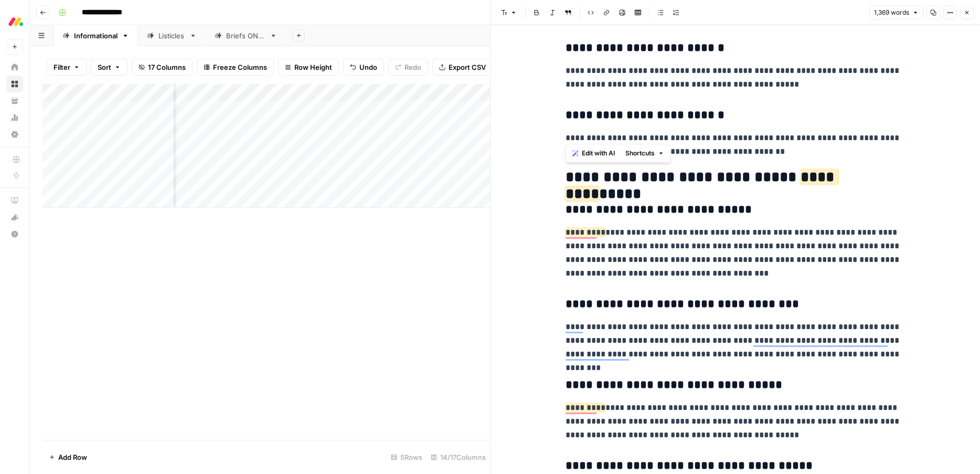 This screenshot has width=980, height=474. Describe the element at coordinates (172, 36) in the screenshot. I see `a: Listicles` at that location.